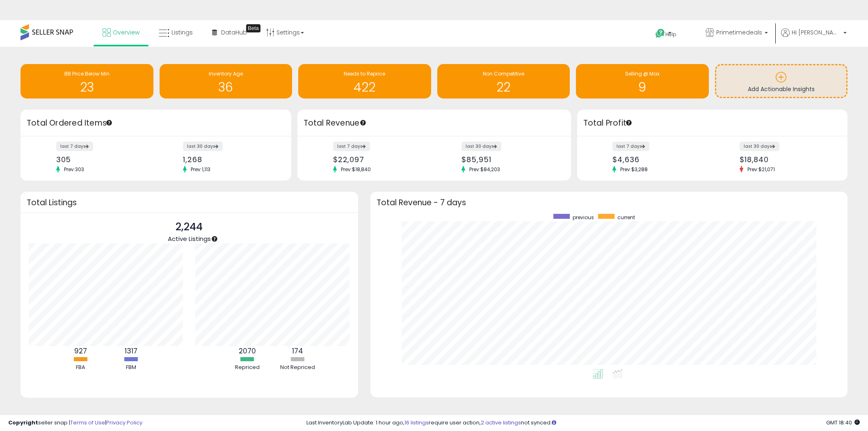 The height and width of the screenshot is (431, 868). What do you see at coordinates (175, 32) in the screenshot?
I see `a: Listings` at bounding box center [175, 32].